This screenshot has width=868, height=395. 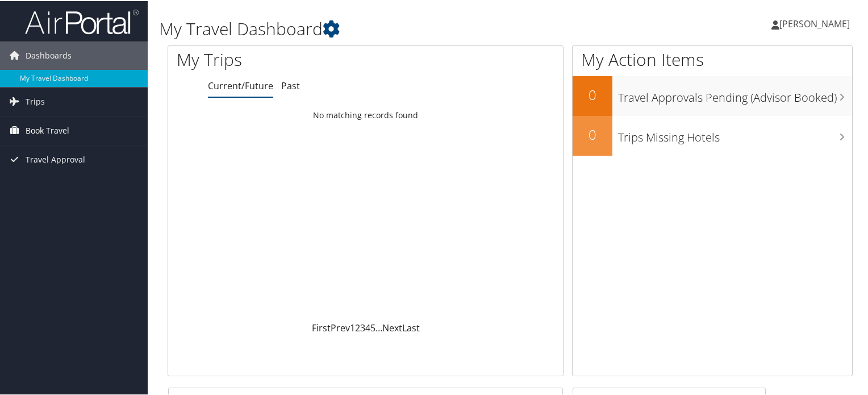 What do you see at coordinates (55, 159) in the screenshot?
I see `span: Travel Approval` at bounding box center [55, 159].